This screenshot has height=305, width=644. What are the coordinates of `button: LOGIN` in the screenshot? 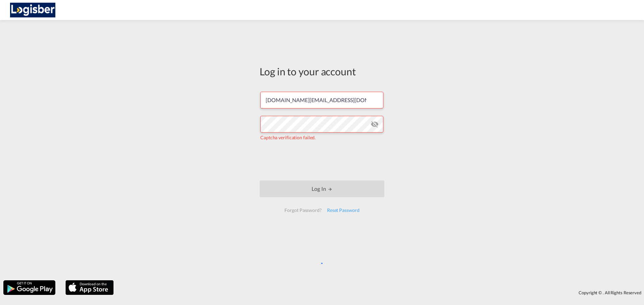 It's located at (322, 189).